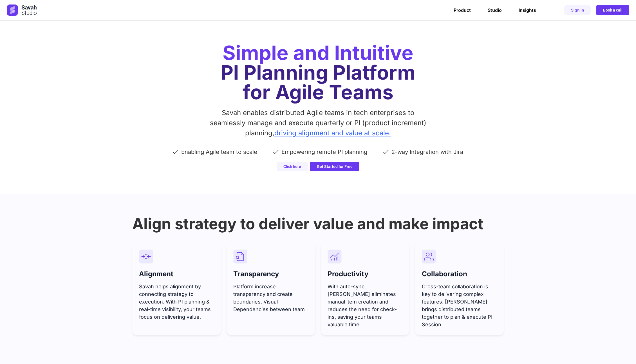 The image size is (636, 364). Describe the element at coordinates (332, 133) in the screenshot. I see `span: driving alignment and value at scale.` at that location.